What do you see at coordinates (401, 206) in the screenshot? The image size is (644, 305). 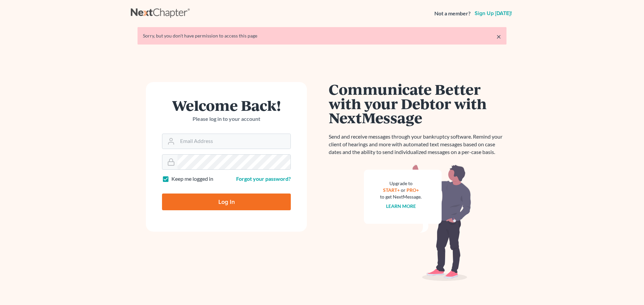 I see `a: Learn more` at bounding box center [401, 206].